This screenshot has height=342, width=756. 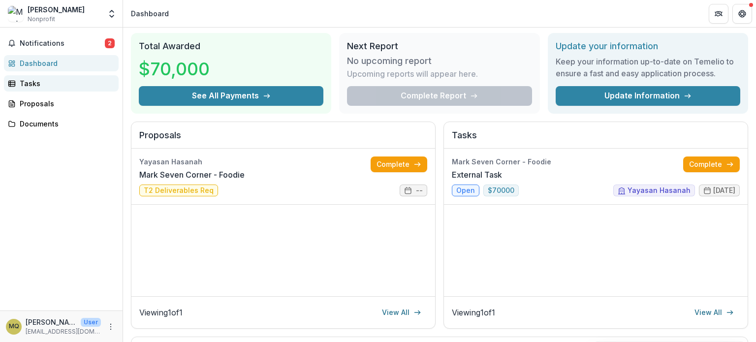 I want to click on a: Mark Seven Corner - Foodie, so click(x=192, y=175).